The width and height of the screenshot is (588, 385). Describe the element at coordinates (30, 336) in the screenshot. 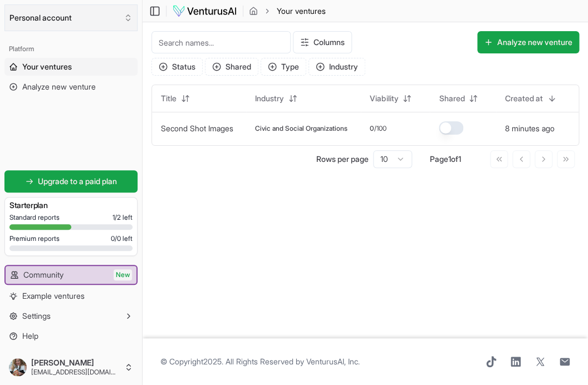

I see `span: Help` at that location.